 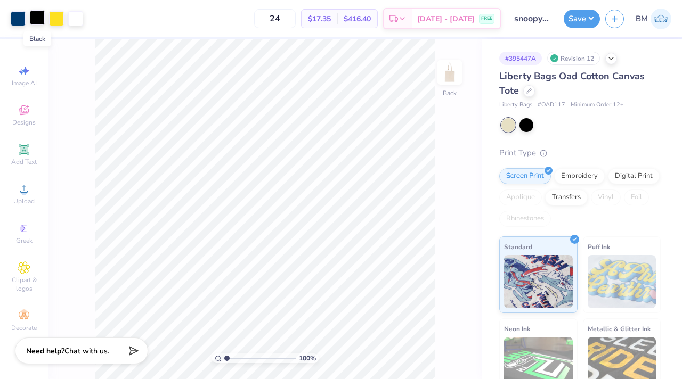 I want to click on span: BM, so click(x=641, y=19).